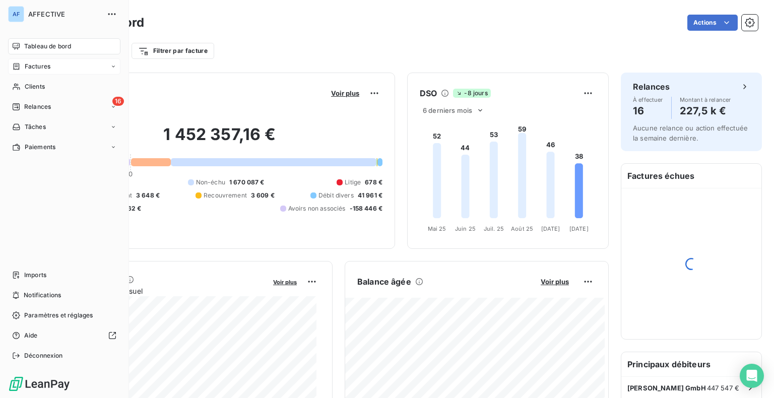 This screenshot has width=774, height=398. What do you see at coordinates (384, 282) in the screenshot?
I see `h6: Balance âgée` at bounding box center [384, 282].